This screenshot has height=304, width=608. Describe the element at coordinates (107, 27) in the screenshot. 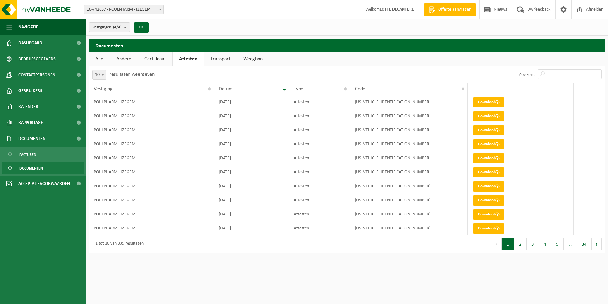

I see `span: Vestigingen` at that location.